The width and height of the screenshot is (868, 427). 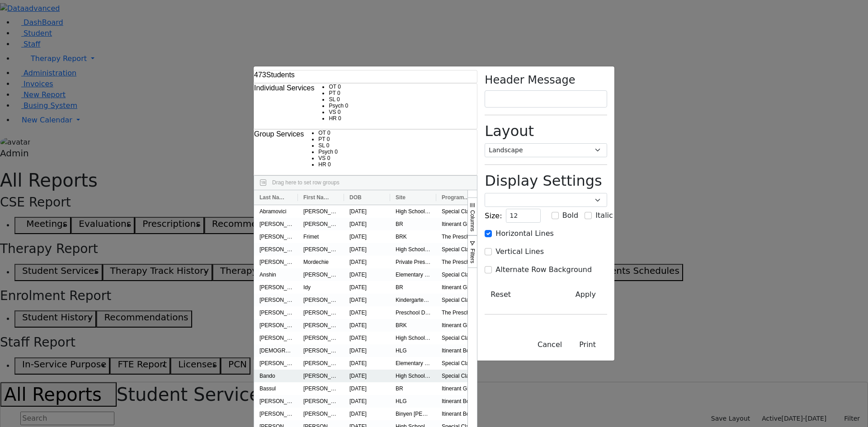 I want to click on div: Mordechie, so click(x=321, y=262).